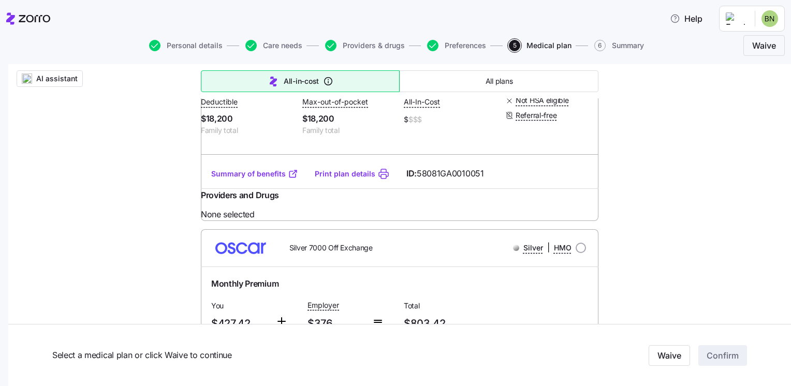 This screenshot has width=791, height=386. I want to click on button: Help, so click(686, 19).